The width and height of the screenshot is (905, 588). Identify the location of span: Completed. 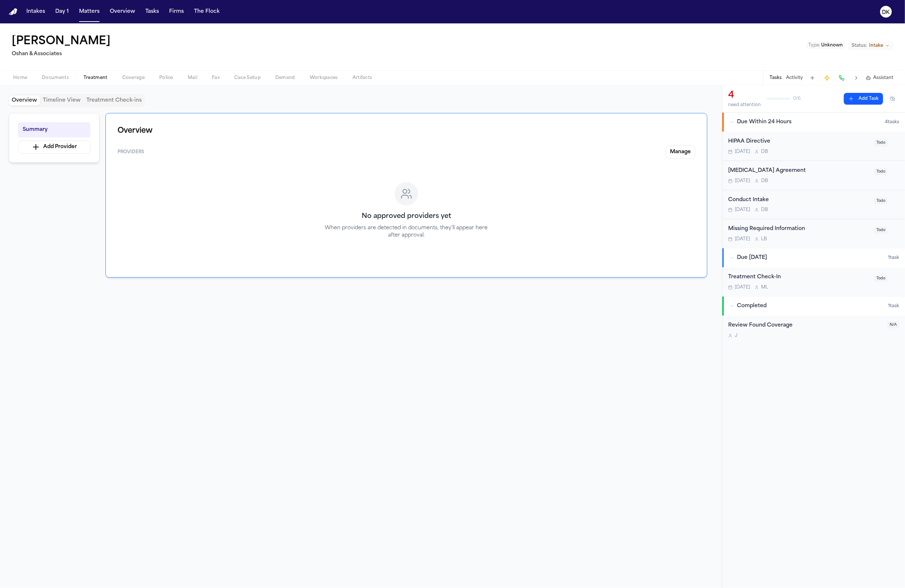
(752, 306).